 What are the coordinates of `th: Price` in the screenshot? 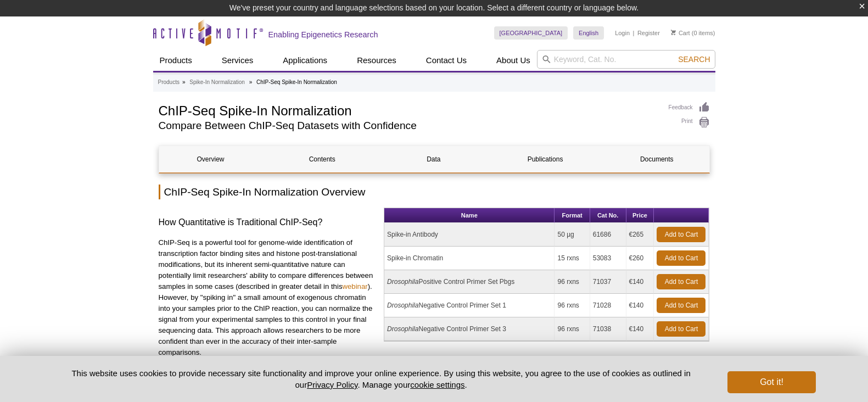 It's located at (640, 215).